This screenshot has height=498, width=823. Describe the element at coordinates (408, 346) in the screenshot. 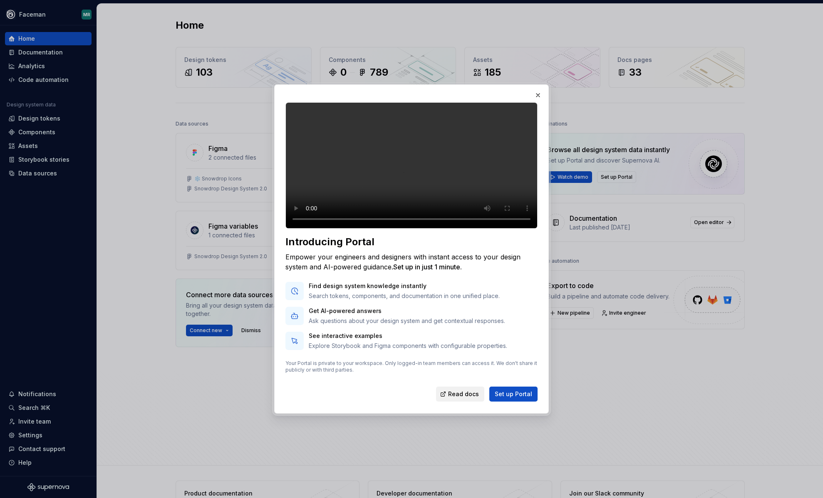

I see `p: Explore Storybook and Figma components with configurable properties.` at that location.